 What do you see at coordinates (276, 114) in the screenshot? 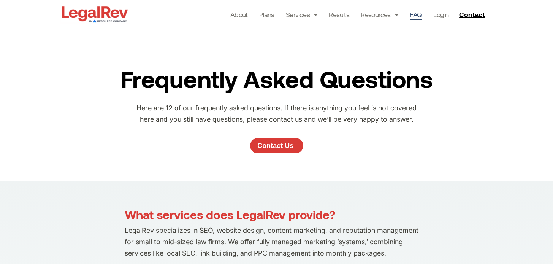
I see `p: Here are 12 of our frequently asked questions. If there is anything you feel is not covered here ...` at bounding box center [276, 114].